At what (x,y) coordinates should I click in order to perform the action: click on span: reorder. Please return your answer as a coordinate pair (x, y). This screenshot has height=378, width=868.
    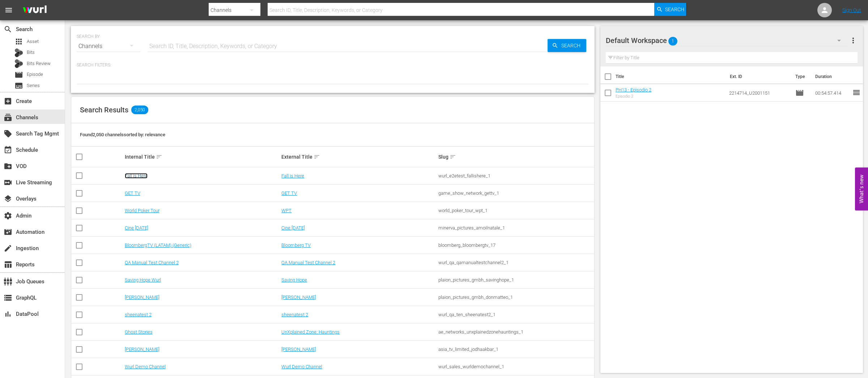
    Looking at the image, I should click on (856, 92).